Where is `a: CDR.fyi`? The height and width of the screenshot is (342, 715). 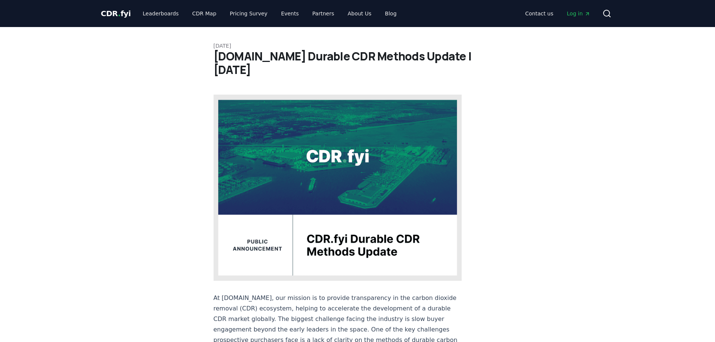 a: CDR.fyi is located at coordinates (116, 14).